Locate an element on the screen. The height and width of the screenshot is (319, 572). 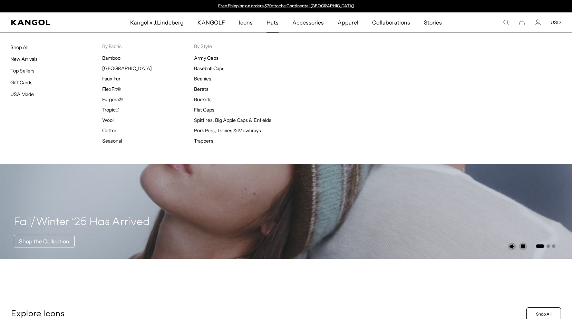
a: Account is located at coordinates (537, 22).